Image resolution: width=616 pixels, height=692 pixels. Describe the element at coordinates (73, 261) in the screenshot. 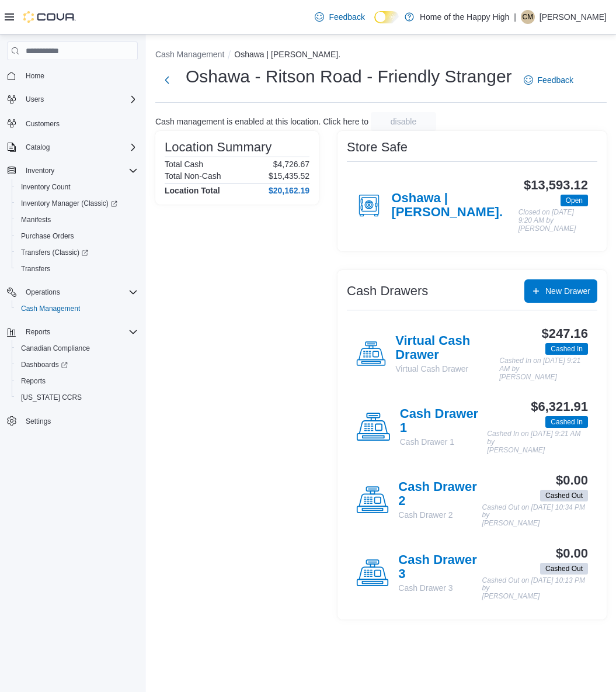

I see `nav: Complex example` at that location.